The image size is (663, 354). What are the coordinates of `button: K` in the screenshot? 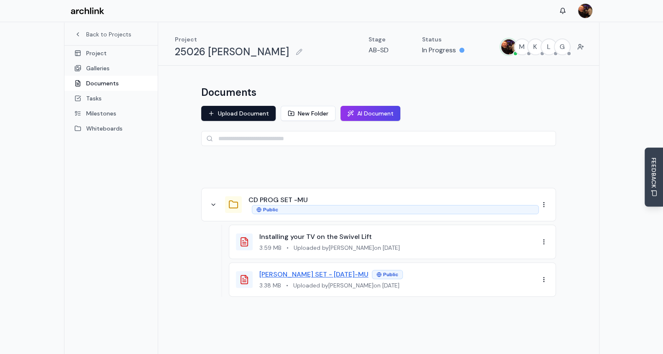 It's located at (535, 47).